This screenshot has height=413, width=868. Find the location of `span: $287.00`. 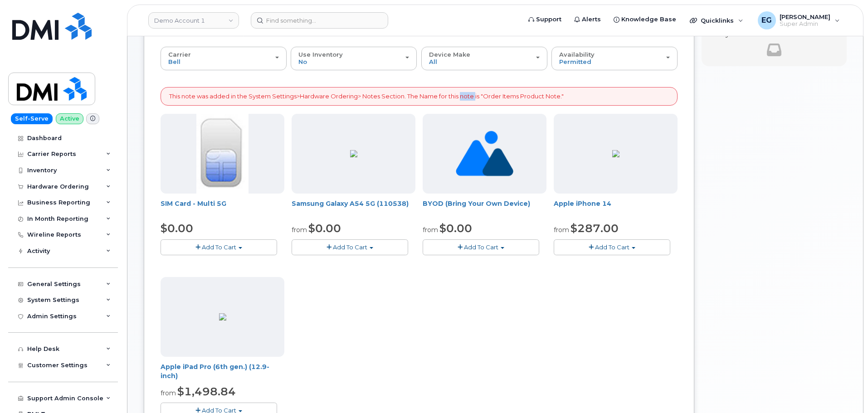

span: $287.00 is located at coordinates (594, 228).